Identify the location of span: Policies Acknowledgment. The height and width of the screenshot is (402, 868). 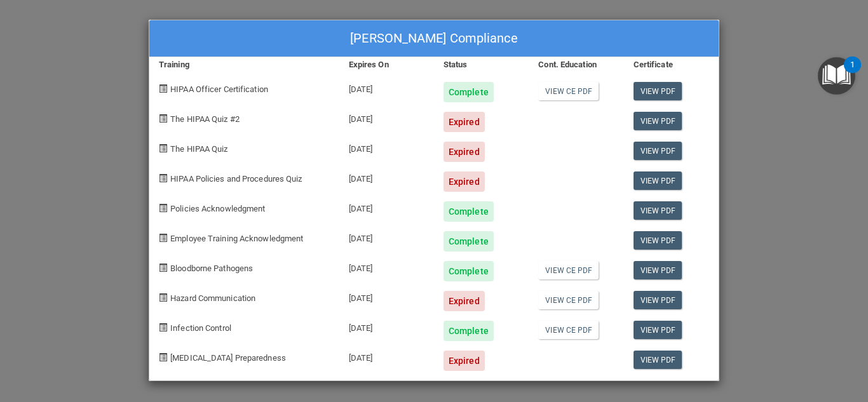
(217, 209).